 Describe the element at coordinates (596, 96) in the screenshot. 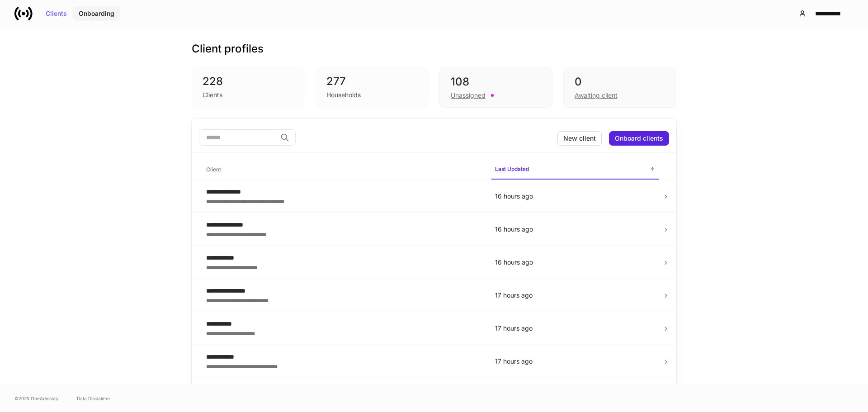

I see `div: Awaiting client` at that location.